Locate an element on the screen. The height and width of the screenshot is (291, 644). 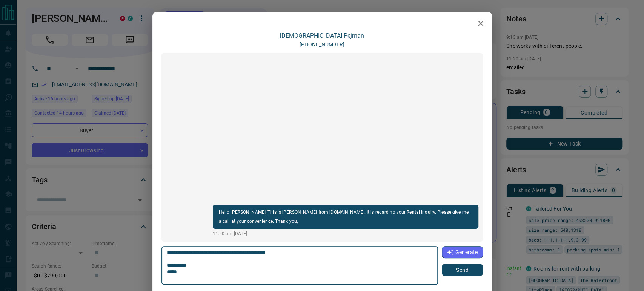
button: Send is located at coordinates (462, 270).